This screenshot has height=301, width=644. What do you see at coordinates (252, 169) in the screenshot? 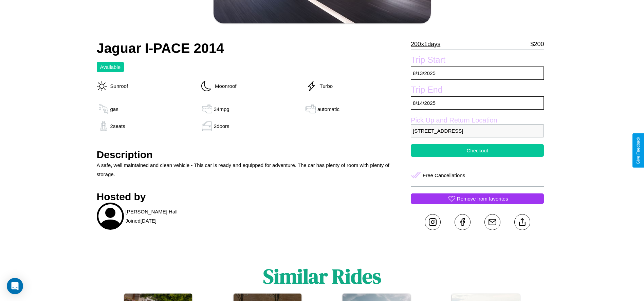
I see `p: A safe, well maintained and clean vehicle - This car is ready and equipped for adventure. The car...` at bounding box center [252, 169].